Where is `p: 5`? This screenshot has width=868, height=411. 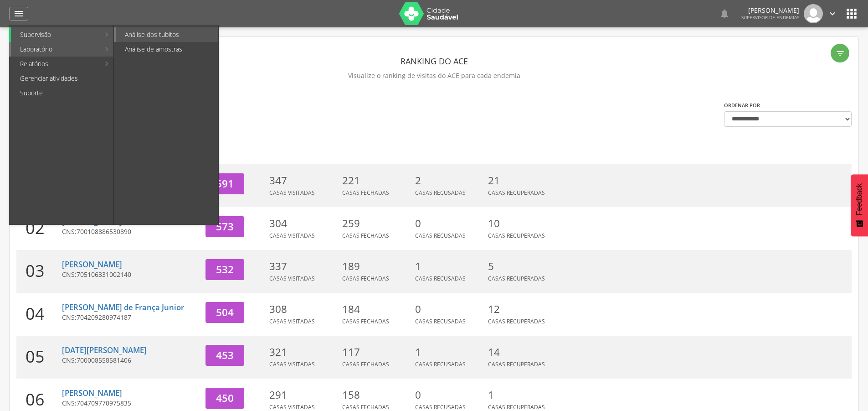 p: 5 is located at coordinates (522, 266).